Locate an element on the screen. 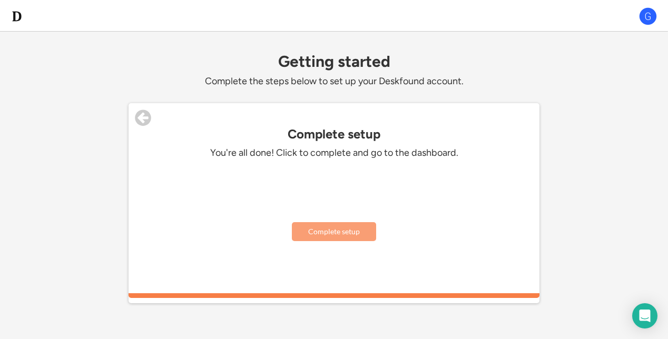  div: Open Intercom Messenger is located at coordinates (645, 316).